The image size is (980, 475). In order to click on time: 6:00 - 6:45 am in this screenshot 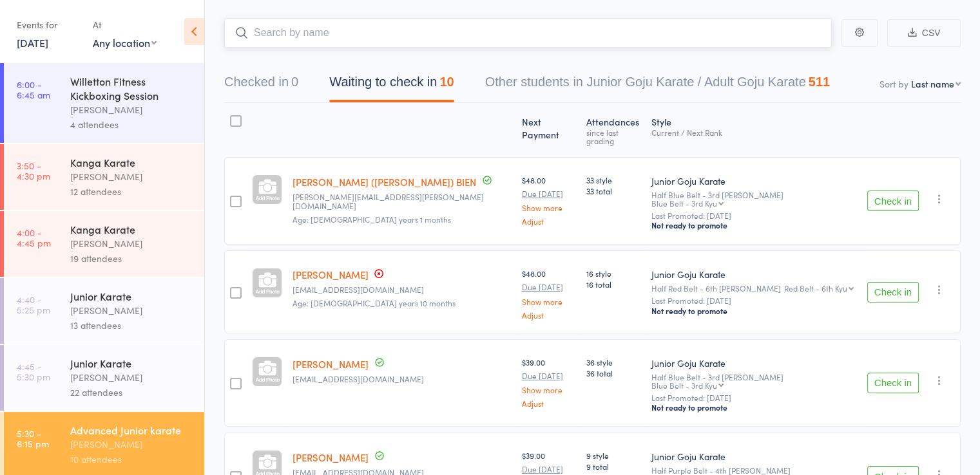, I will do `click(33, 90)`.